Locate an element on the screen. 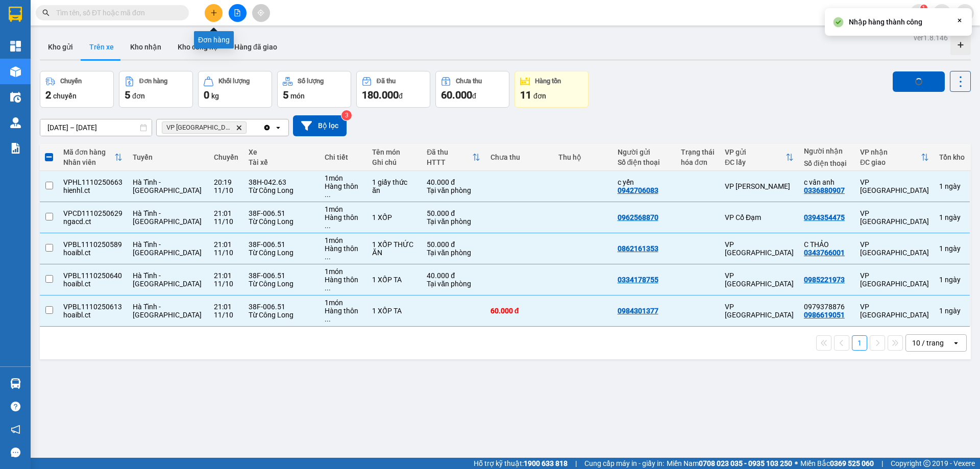 This screenshot has height=469, width=980. div: 20:19 is located at coordinates (226, 182).